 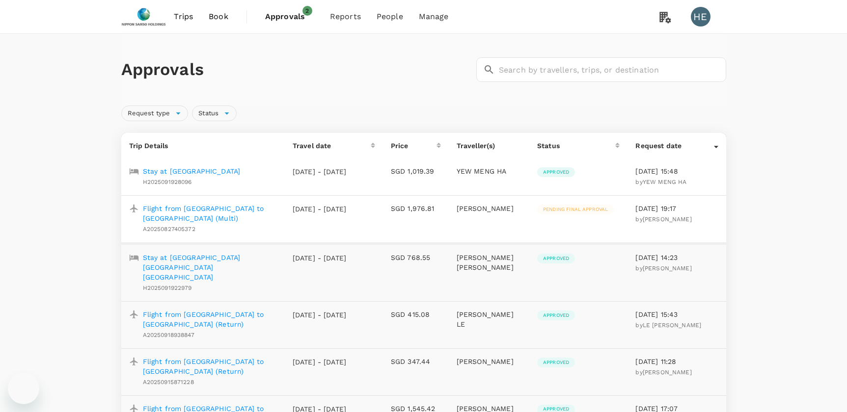 What do you see at coordinates (416, 209) in the screenshot?
I see `p: SGD 1,976.81` at bounding box center [416, 209].